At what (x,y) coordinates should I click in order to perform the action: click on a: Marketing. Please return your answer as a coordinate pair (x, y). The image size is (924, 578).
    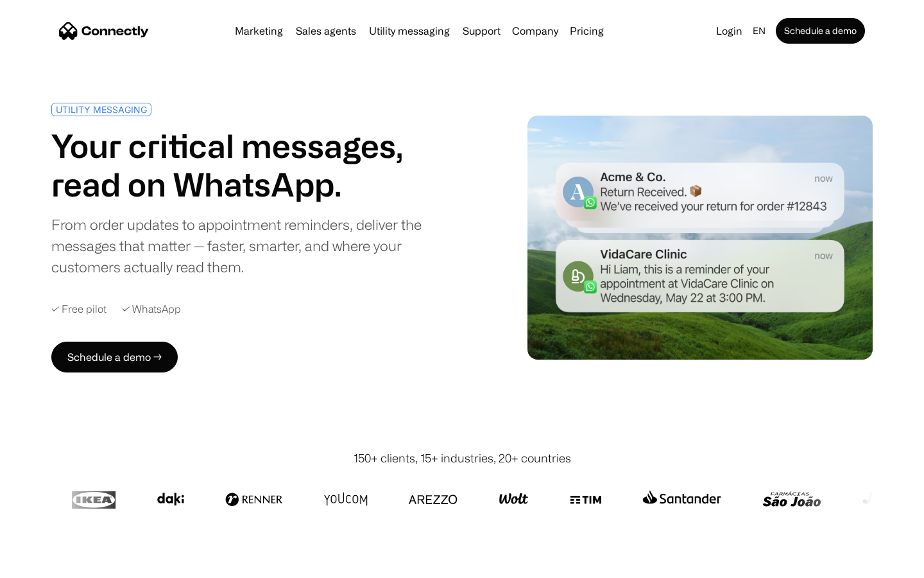
    Looking at the image, I should click on (259, 30).